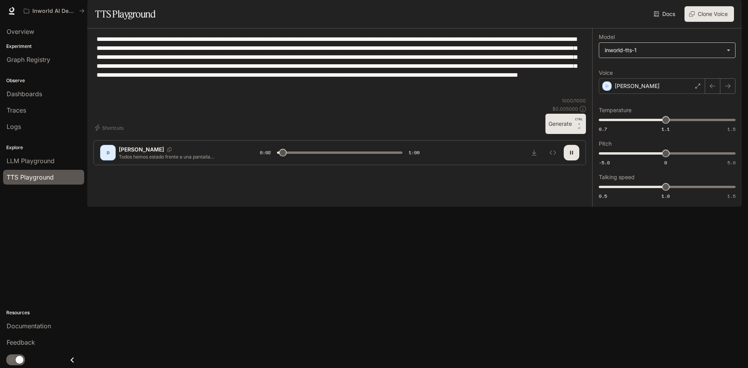  What do you see at coordinates (615, 110) in the screenshot?
I see `p: Temperature` at bounding box center [615, 110].